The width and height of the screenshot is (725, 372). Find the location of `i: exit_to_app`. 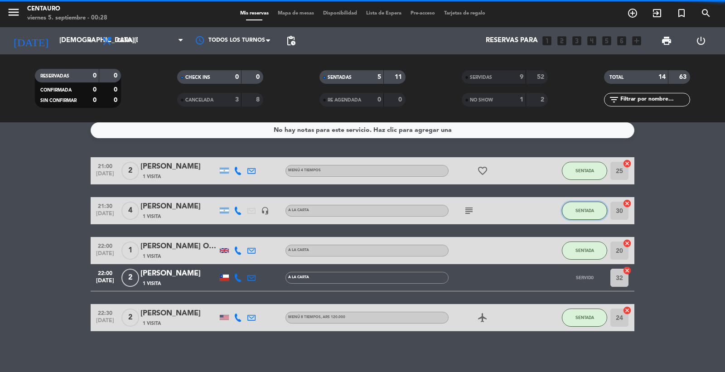

i: exit_to_app is located at coordinates (657, 13).